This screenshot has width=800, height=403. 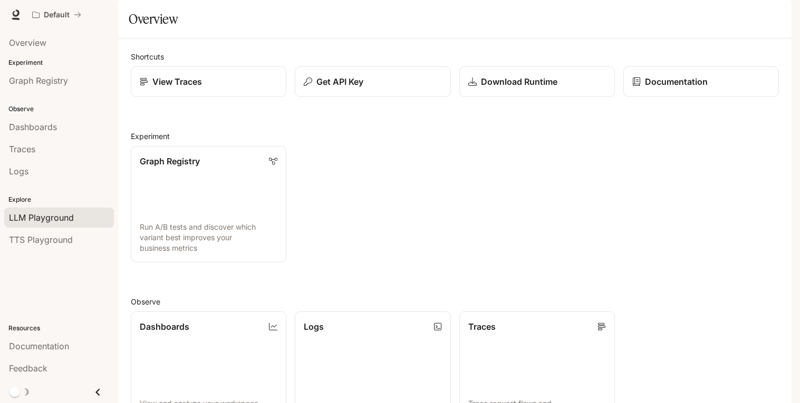 What do you see at coordinates (519, 82) in the screenshot?
I see `p: Download Runtime` at bounding box center [519, 82].